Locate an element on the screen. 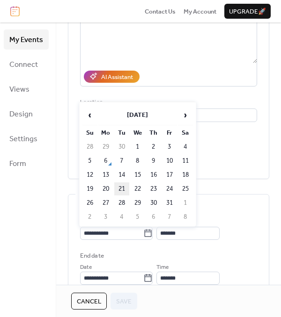  td: 20 is located at coordinates (106, 189).